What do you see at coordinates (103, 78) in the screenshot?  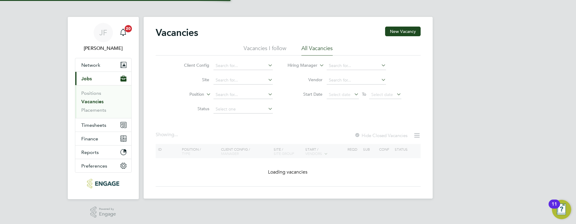 I see `button: Jobs` at bounding box center [103, 78].